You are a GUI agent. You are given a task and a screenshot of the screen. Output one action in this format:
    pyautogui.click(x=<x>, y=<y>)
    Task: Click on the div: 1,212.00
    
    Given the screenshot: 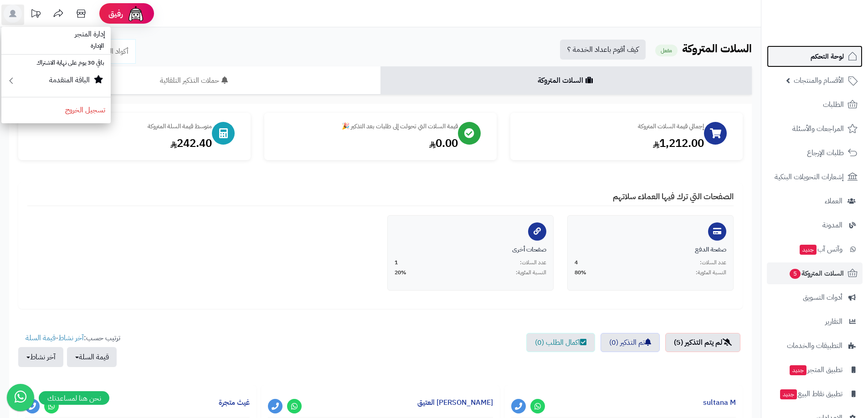 What is the action you would take?
    pyautogui.click(x=611, y=144)
    